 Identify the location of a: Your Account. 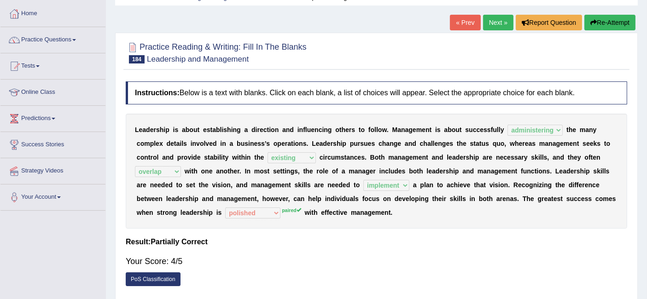
(53, 196).